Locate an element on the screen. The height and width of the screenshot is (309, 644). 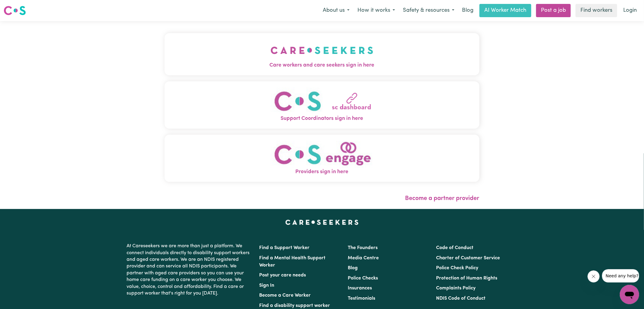
a: Careseekers home page is located at coordinates (322, 222).